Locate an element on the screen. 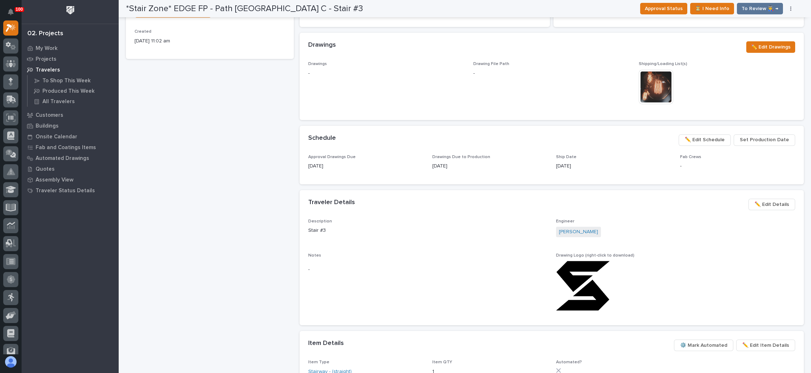 The image size is (811, 373). a: My Work is located at coordinates (70, 48).